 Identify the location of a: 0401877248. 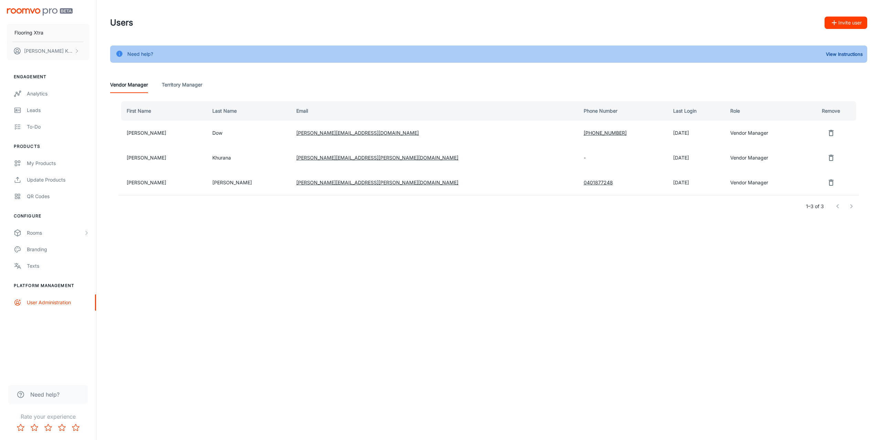
(598, 182).